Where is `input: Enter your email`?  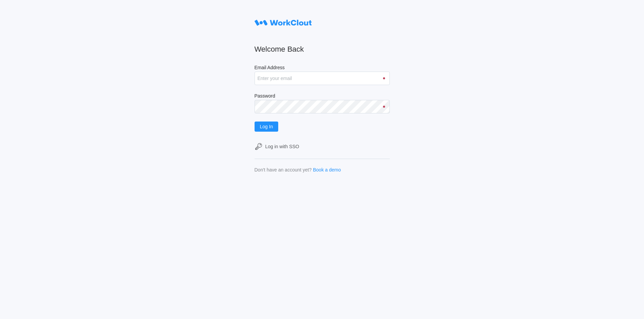 input: Enter your email is located at coordinates (322, 78).